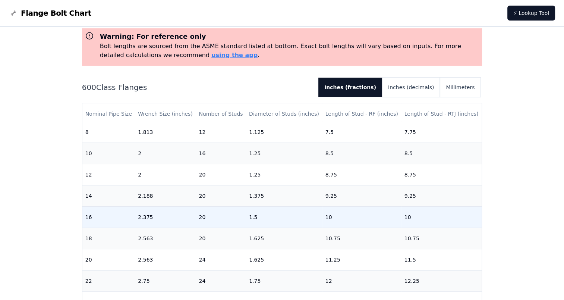 This screenshot has height=300, width=564. I want to click on td: 1.75, so click(284, 280).